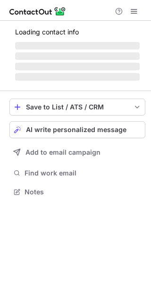 This screenshot has height=283, width=151. What do you see at coordinates (77, 107) in the screenshot?
I see `button: save-profile-one-click` at bounding box center [77, 107].